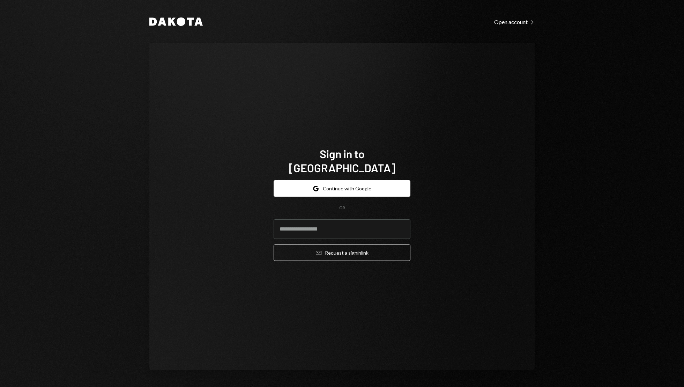 Image resolution: width=684 pixels, height=387 pixels. I want to click on div: OR, so click(342, 208).